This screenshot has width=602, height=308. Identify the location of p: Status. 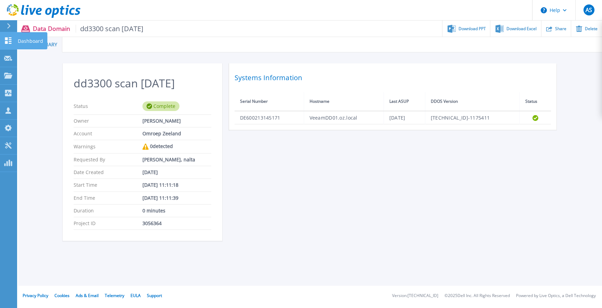
(108, 106).